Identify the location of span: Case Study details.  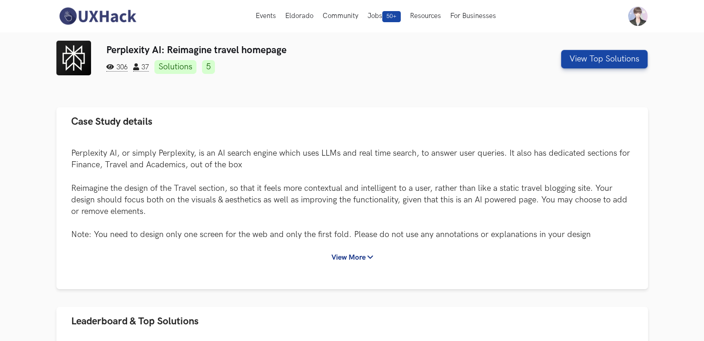
(112, 122).